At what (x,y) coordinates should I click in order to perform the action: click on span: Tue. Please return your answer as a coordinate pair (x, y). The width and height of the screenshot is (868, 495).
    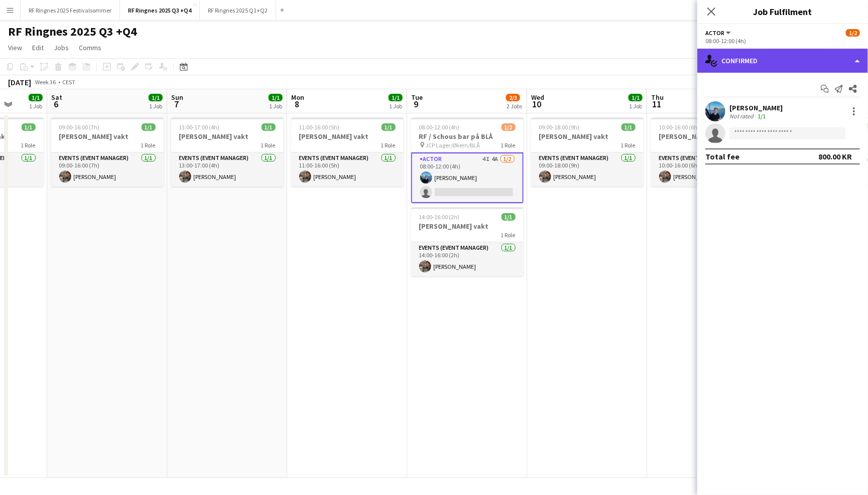
    Looking at the image, I should click on (417, 97).